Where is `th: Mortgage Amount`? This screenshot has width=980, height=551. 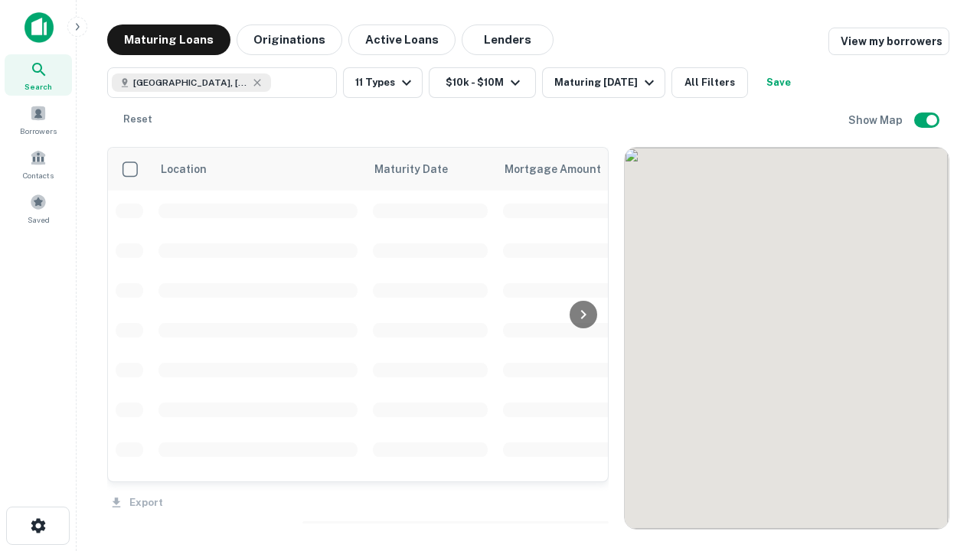 th: Mortgage Amount is located at coordinates (580, 169).